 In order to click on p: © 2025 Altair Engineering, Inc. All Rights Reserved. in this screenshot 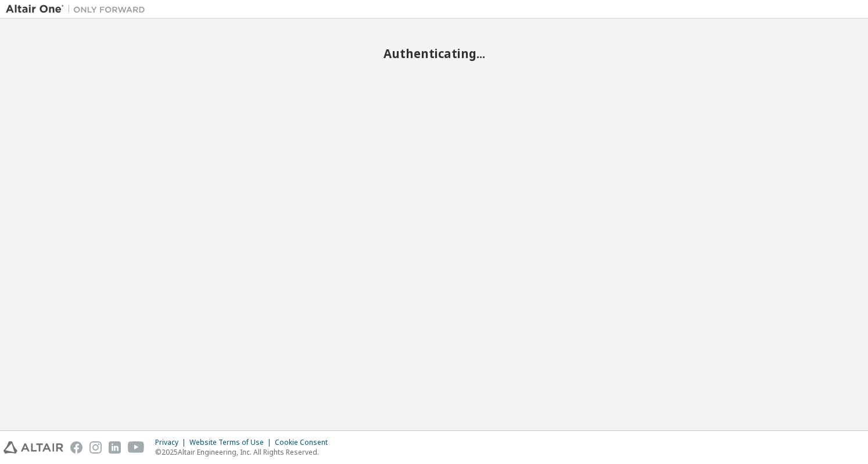, I will do `click(245, 452)`.